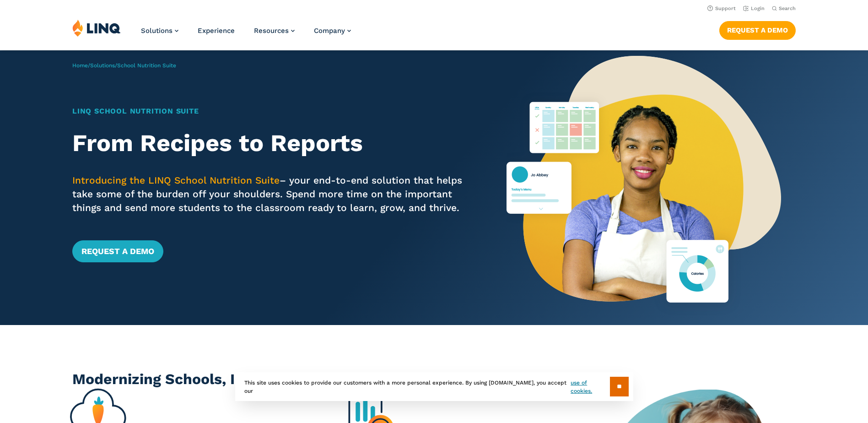 Image resolution: width=868 pixels, height=423 pixels. Describe the element at coordinates (271, 111) in the screenshot. I see `h1: LINQ School Nutrition Suite` at that location.